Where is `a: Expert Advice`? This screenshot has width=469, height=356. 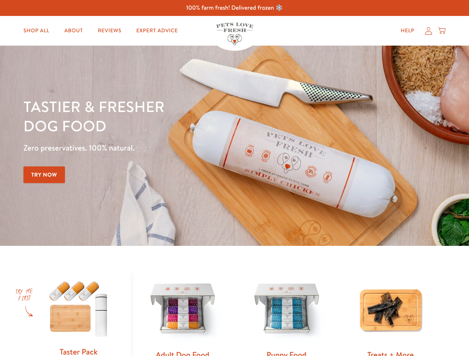 a: Expert Advice is located at coordinates (157, 31).